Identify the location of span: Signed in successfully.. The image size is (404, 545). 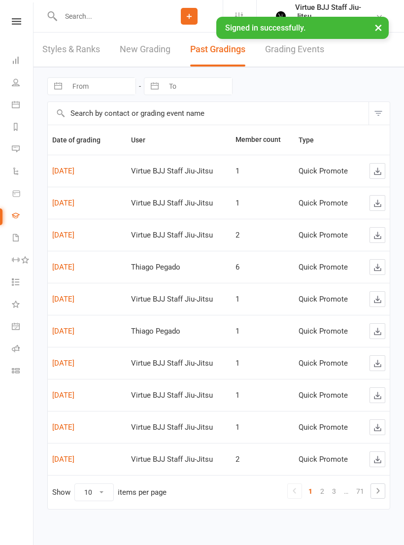
(265, 28).